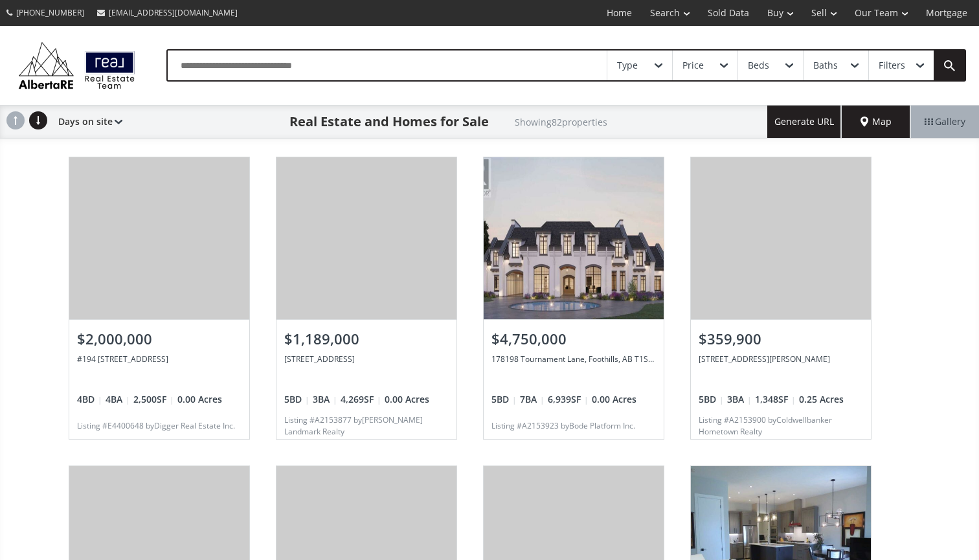 This screenshot has height=560, width=979. Describe the element at coordinates (945, 121) in the screenshot. I see `div: Gallery` at that location.